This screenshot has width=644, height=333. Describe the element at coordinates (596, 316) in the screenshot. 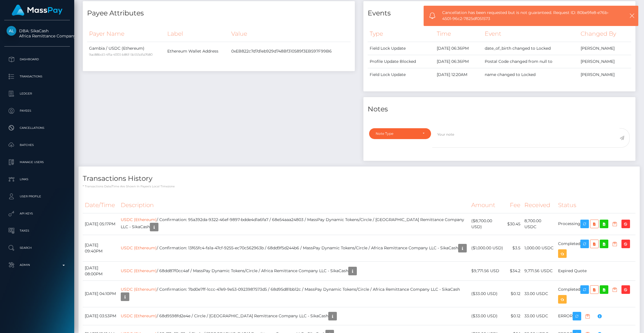

I see `td: ERROR` at that location.